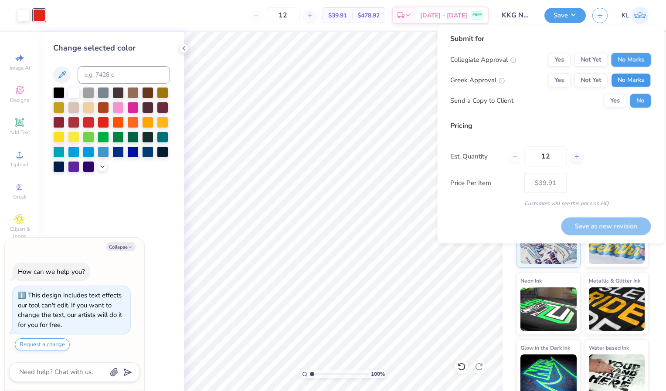 The image size is (666, 391). Describe the element at coordinates (516, 15) in the screenshot. I see `input: Untitled Design` at that location.